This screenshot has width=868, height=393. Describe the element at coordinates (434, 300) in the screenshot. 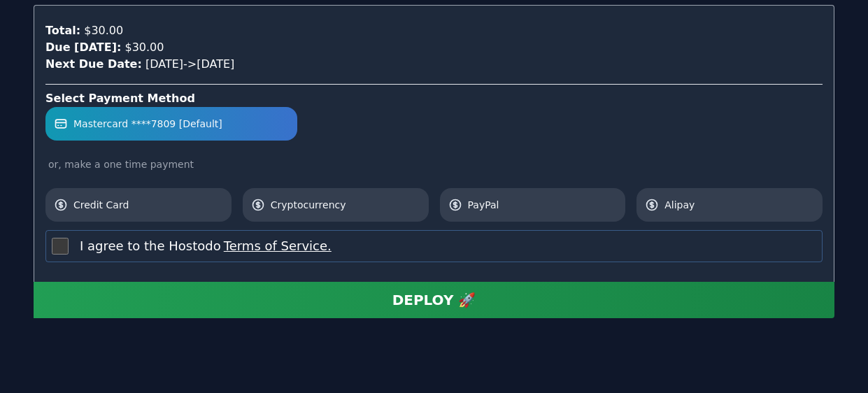

I see `div: DEPLOY 🚀` at that location.